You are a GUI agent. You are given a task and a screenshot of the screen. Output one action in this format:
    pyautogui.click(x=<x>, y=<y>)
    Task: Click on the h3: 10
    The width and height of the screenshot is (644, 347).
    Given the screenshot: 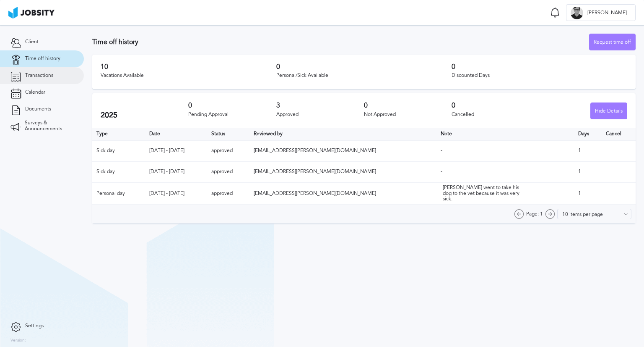 What is the action you would take?
    pyautogui.click(x=188, y=67)
    